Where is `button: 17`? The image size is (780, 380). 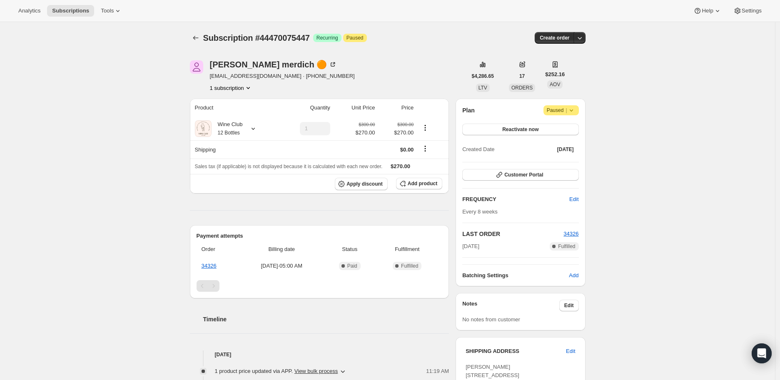 button: 17 is located at coordinates (522, 76).